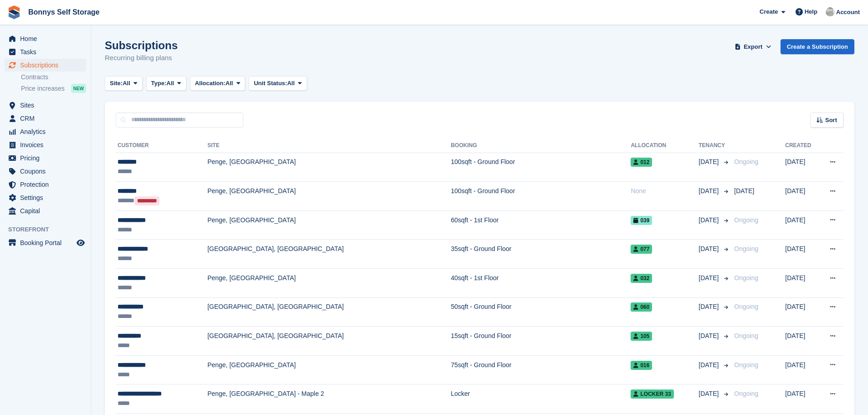 This screenshot has height=415, width=868. What do you see at coordinates (141, 45) in the screenshot?
I see `h1: Subscriptions` at bounding box center [141, 45].